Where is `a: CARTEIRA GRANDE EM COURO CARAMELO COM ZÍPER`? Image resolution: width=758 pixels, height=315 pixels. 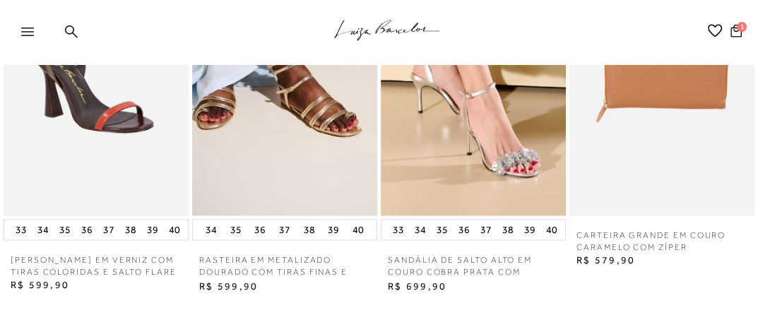 a: CARTEIRA GRANDE EM COURO CARAMELO COM ZÍPER is located at coordinates (662, 242).